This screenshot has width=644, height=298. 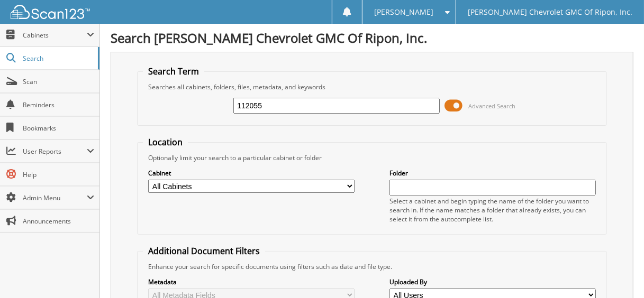 I want to click on div: Enhance your search for specific documents using filters such as date and file type., so click(x=372, y=266).